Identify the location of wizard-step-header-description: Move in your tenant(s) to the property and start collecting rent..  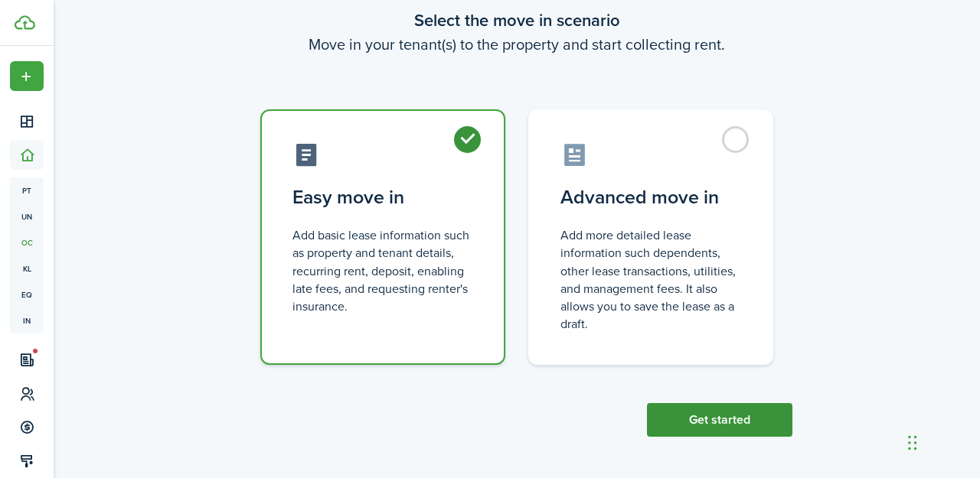
(516, 44).